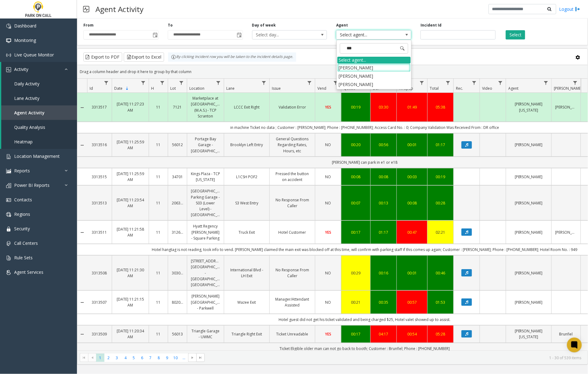 This screenshot has height=374, width=588. What do you see at coordinates (328, 232) in the screenshot?
I see `span: YES` at bounding box center [328, 232].